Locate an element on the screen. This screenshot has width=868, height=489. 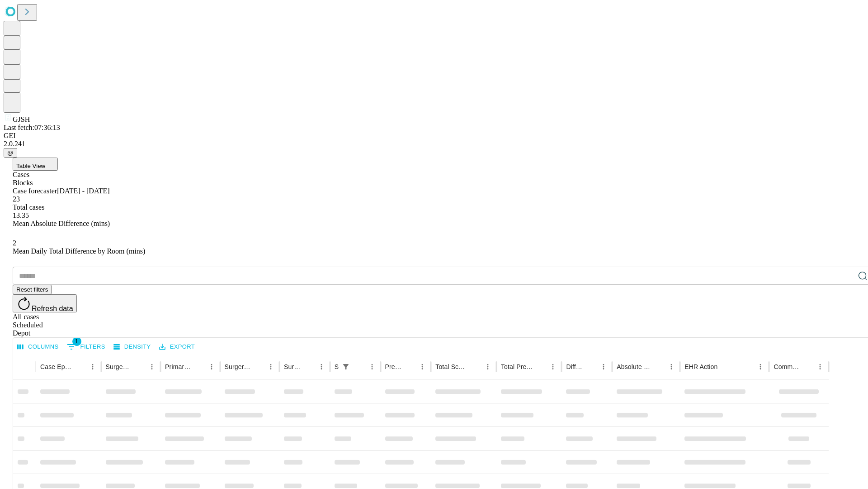
div: Predicted In Room Duration is located at coordinates (394, 367).